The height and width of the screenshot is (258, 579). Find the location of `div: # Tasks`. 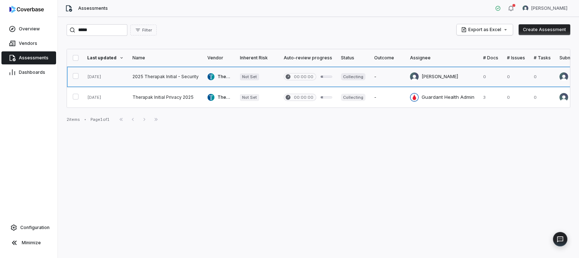

div: # Tasks is located at coordinates (542, 58).